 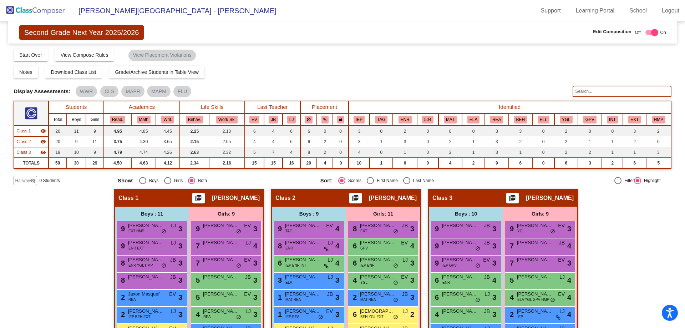 I want to click on td: 2.34, so click(x=195, y=163).